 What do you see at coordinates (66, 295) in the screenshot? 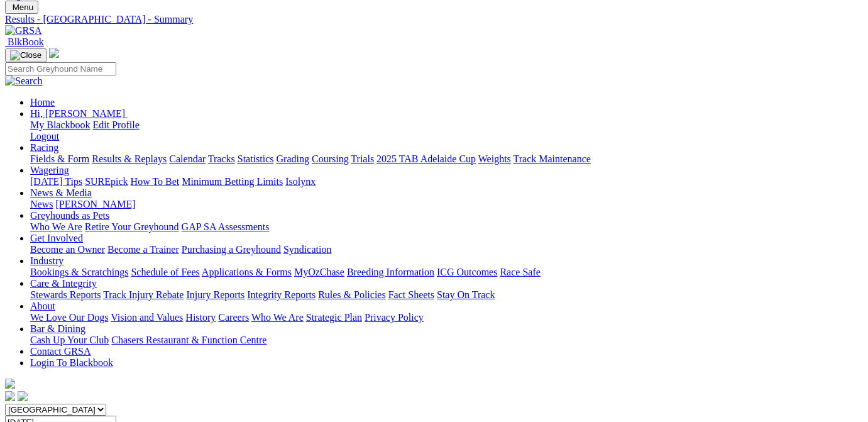
I see `a: Stewards Reports` at bounding box center [66, 295].